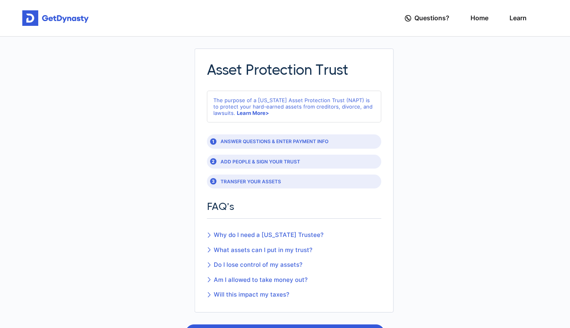  Describe the element at coordinates (256, 250) in the screenshot. I see `a: What assets can I put in my trust?` at that location.